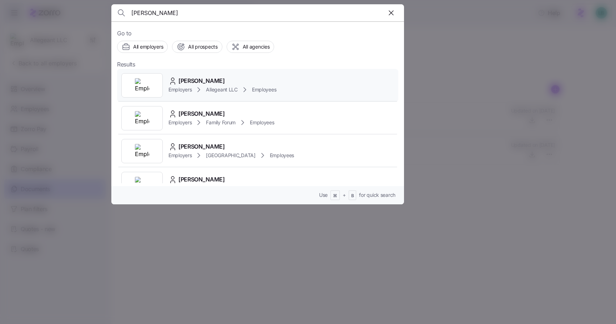 The image size is (616, 324). What do you see at coordinates (220, 122) in the screenshot?
I see `span: Family Forum` at bounding box center [220, 122].